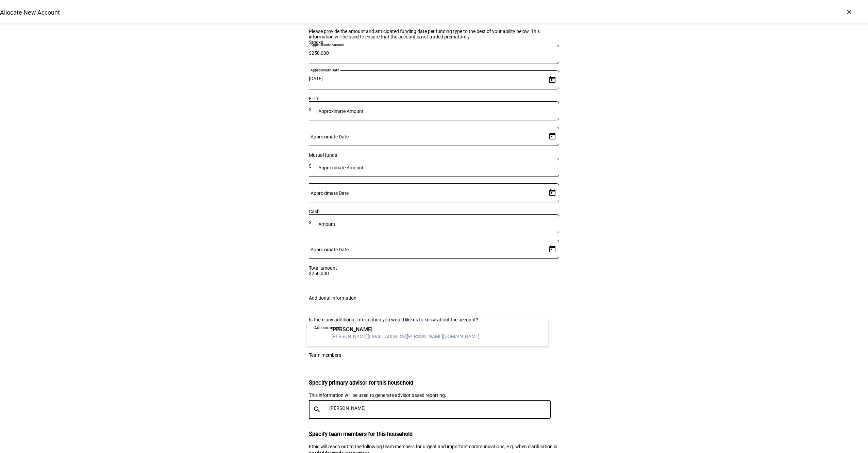  Describe the element at coordinates (434, 434) in the screenshot. I see `h3: Specify team members for this household` at that location.